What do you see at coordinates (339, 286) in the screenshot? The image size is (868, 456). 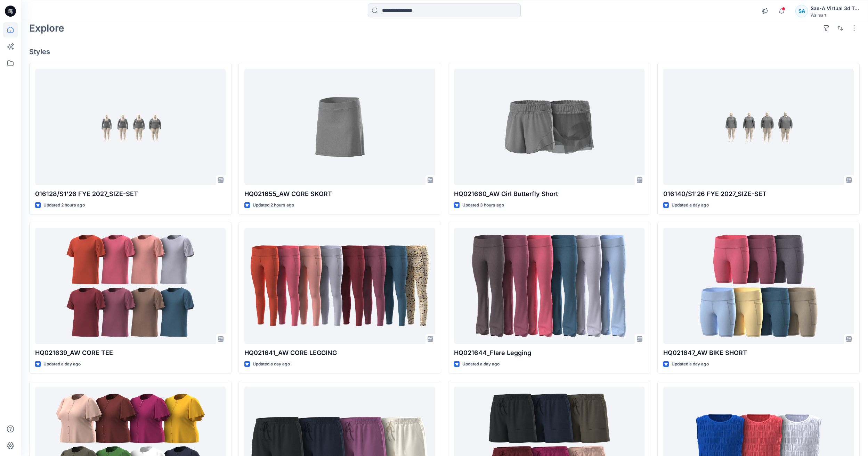 I see `a: HQ021641_AW CORE LEGGING` at bounding box center [339, 286].